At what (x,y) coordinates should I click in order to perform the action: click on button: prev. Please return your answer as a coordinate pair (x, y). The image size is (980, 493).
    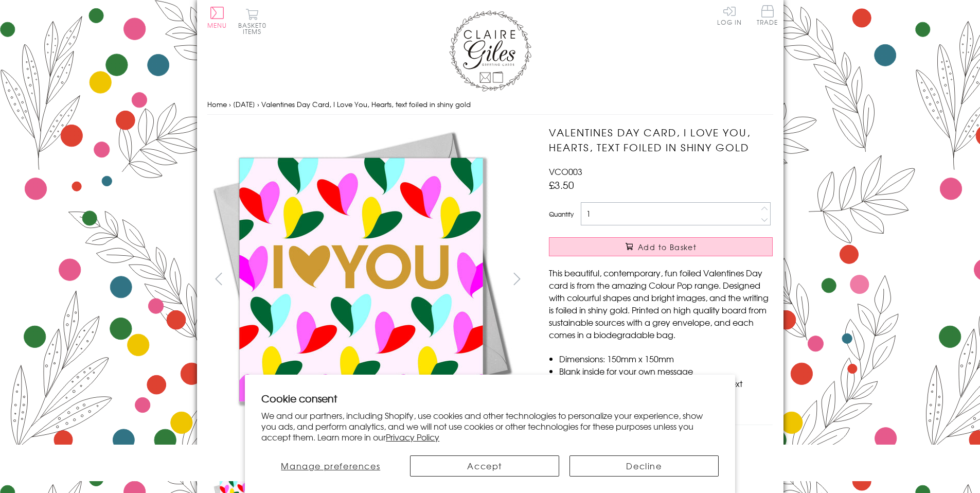
    Looking at the image, I should click on (219, 278).